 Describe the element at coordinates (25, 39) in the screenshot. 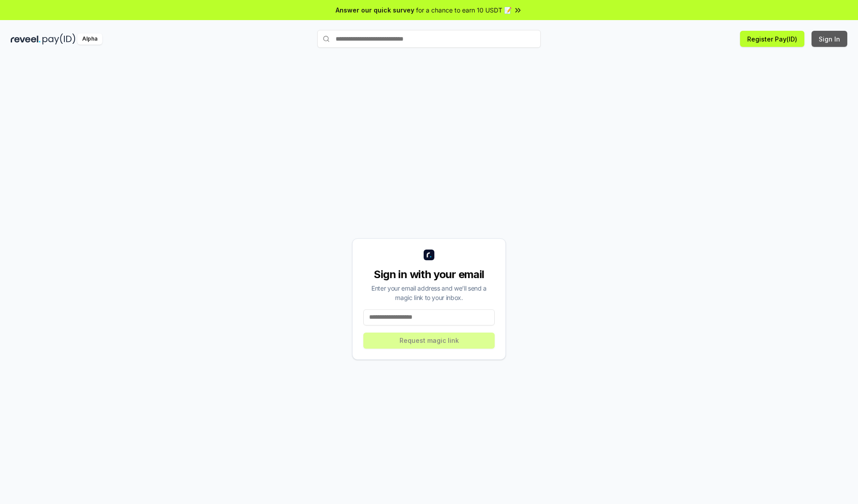

I see `img: reveel_dark` at that location.